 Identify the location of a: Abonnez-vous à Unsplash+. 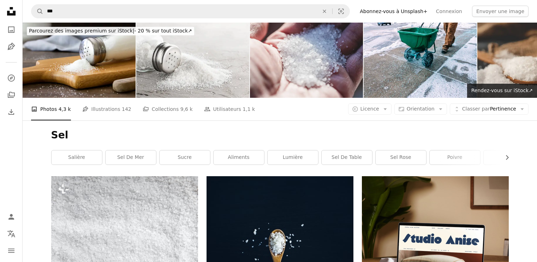
(393, 11).